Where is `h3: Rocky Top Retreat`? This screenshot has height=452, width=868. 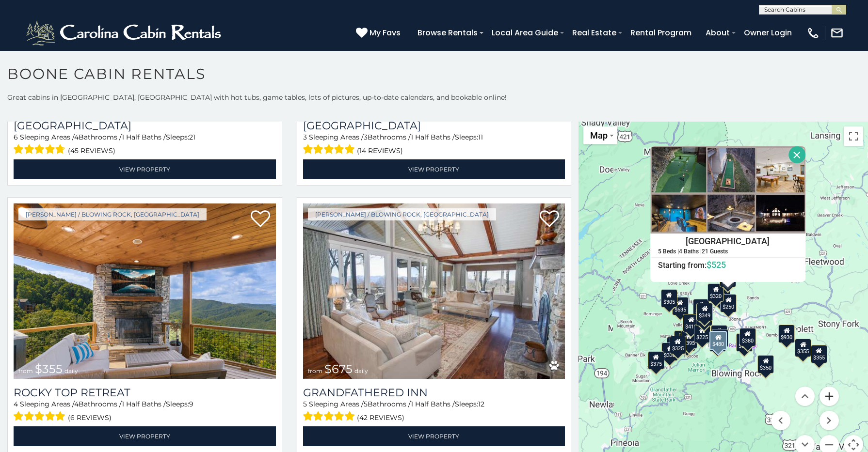 h3: Rocky Top Retreat is located at coordinates (144, 393).